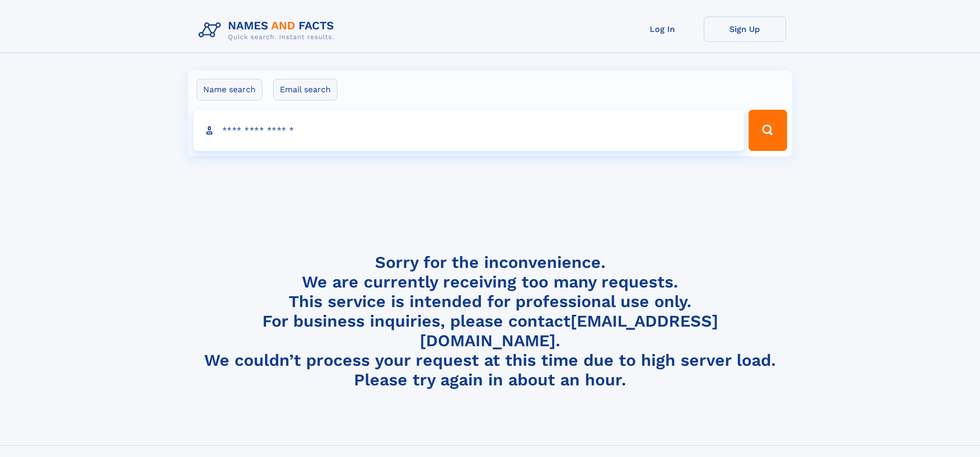  Describe the element at coordinates (490, 321) in the screenshot. I see `h4: Sorry for the inconvenience. We are currently receiving too many requests. This service is intend...` at that location.